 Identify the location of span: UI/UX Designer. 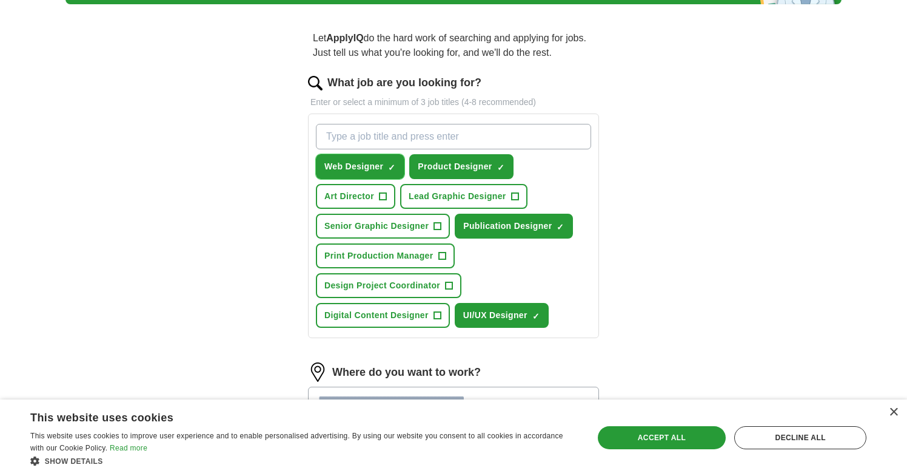
(496, 315).